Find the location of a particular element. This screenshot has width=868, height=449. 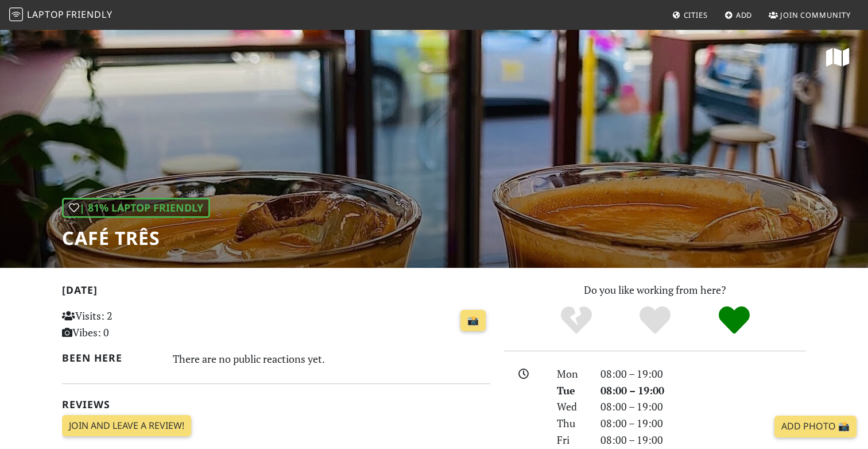

a: Join and leave a review! is located at coordinates (126, 426).